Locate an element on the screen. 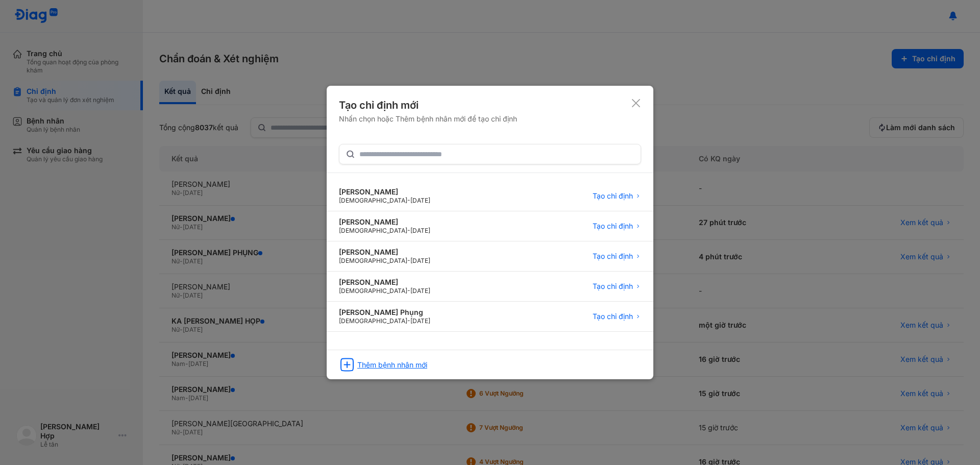 This screenshot has width=980, height=465. div: Thêm bệnh nhân mới is located at coordinates (392, 365).